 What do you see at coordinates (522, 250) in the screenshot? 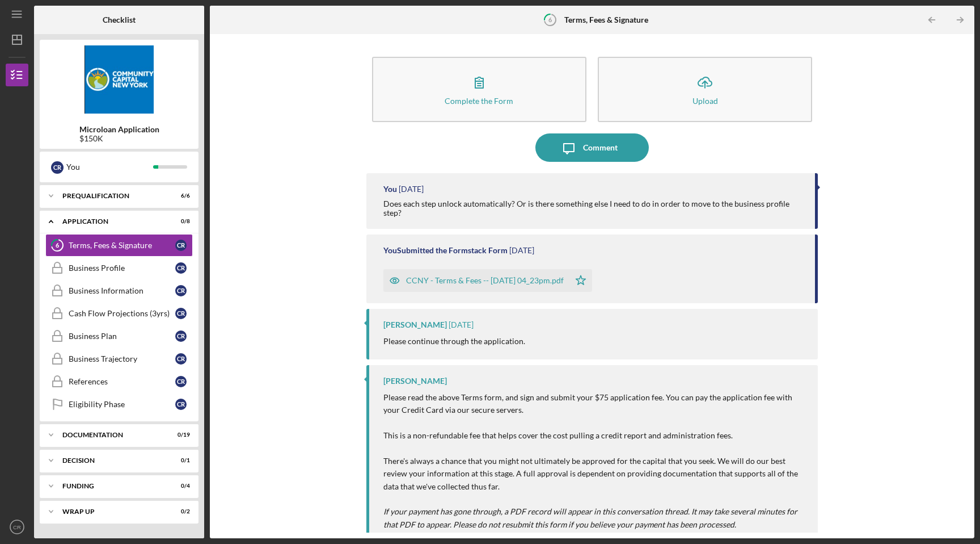
I see `time: 2025-08-08 20:23` at bounding box center [522, 250].